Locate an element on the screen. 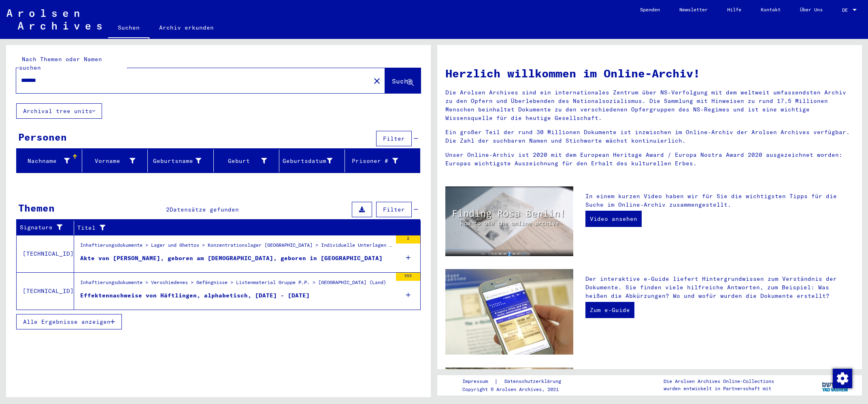 Image resolution: width=868 pixels, height=404 pixels. mat-header-cell: Nachname is located at coordinates (49, 161).